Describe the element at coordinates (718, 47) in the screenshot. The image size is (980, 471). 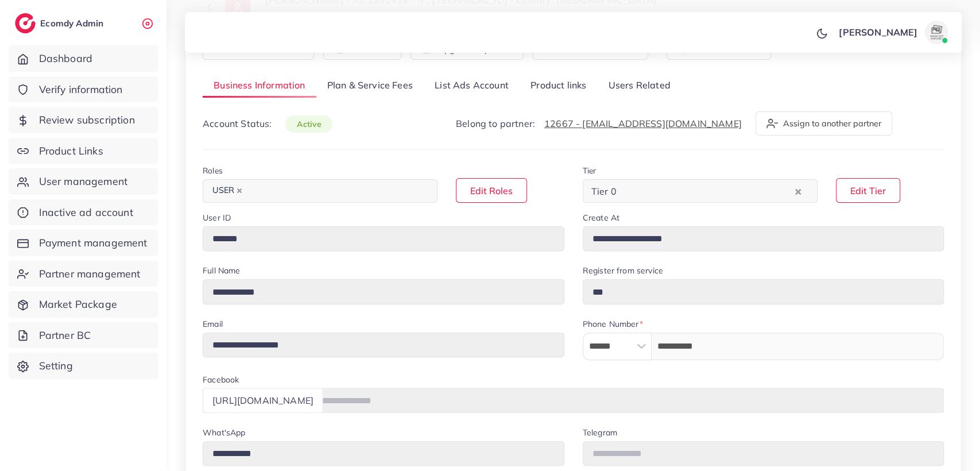
I see `button: Disconnect tiktok` at that location.